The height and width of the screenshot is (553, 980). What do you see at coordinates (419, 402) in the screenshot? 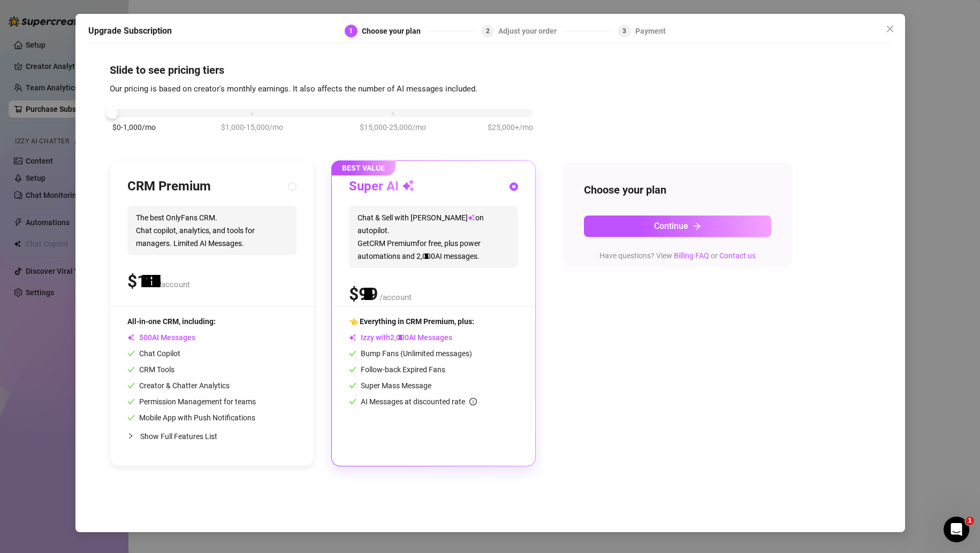
I see `span: AI Messages at discounted rate` at bounding box center [419, 402].